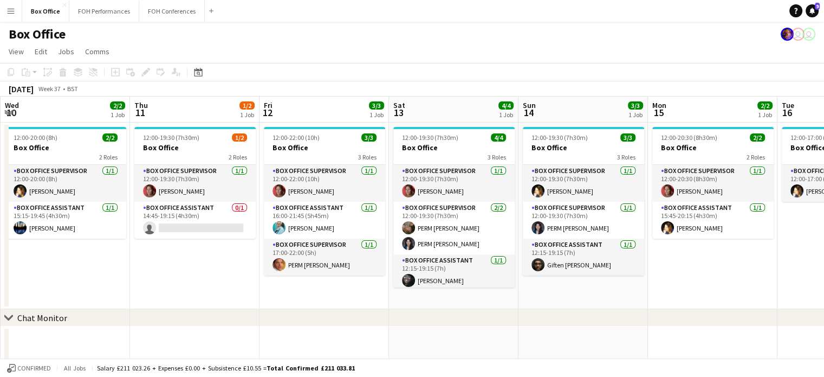  Describe the element at coordinates (41, 51) in the screenshot. I see `span: Edit` at that location.